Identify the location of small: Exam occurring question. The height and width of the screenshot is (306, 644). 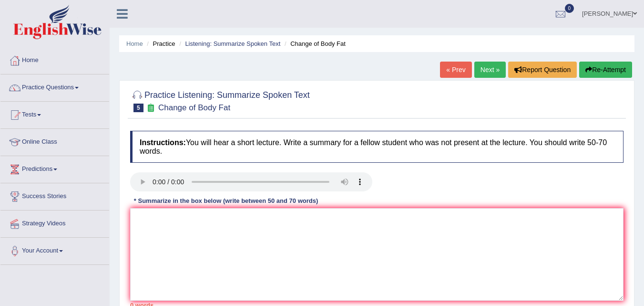
(150, 108).